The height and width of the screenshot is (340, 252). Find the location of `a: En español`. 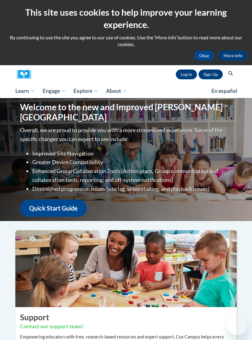

a: En español is located at coordinates (224, 91).